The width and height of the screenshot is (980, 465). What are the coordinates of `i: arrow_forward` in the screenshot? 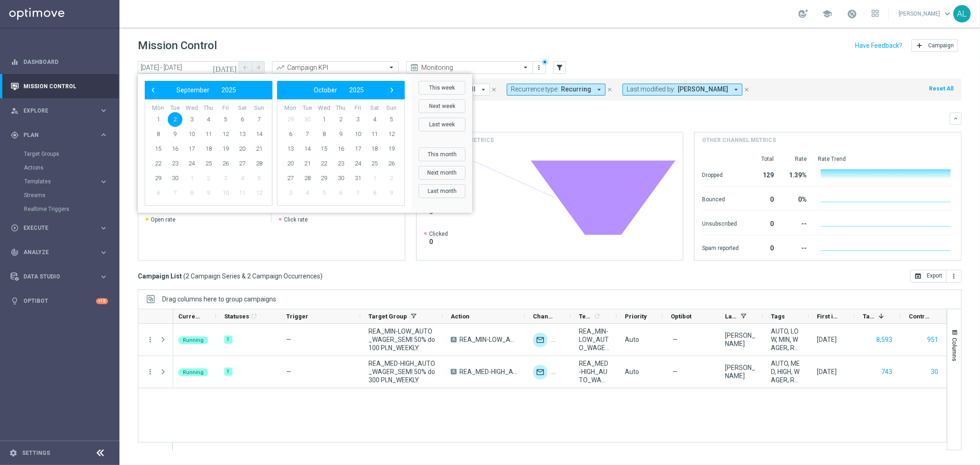 It's located at (258, 68).